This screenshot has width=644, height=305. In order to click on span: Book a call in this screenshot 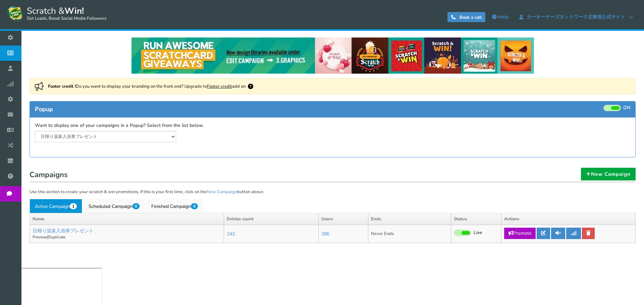, I will do `click(471, 17)`.